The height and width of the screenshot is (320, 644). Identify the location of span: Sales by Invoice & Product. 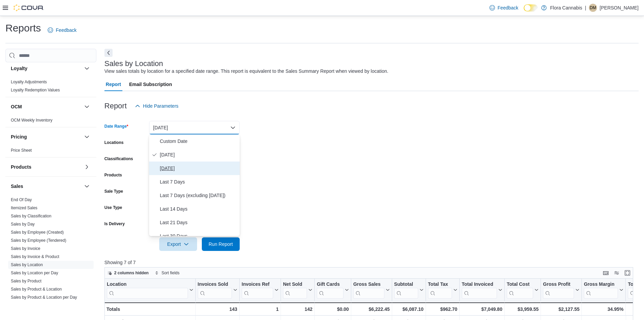
(35, 257).